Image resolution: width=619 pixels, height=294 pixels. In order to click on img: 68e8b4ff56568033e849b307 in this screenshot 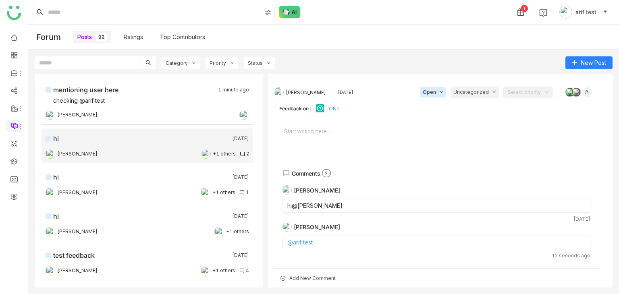, I will do `click(206, 154)`.